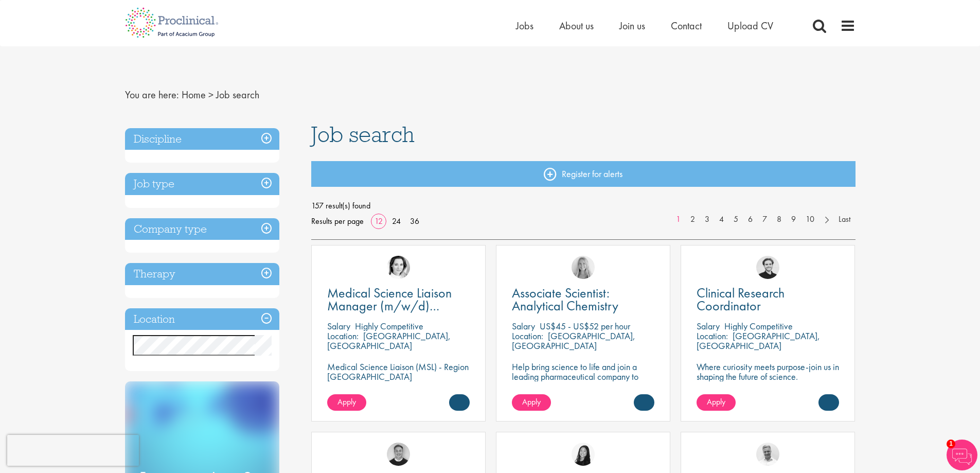 Image resolution: width=980 pixels, height=473 pixels. What do you see at coordinates (583, 386) in the screenshot?
I see `p: Help bring science to life and join a leading pharmaceutical company to play a key role in delive...` at bounding box center [583, 386].